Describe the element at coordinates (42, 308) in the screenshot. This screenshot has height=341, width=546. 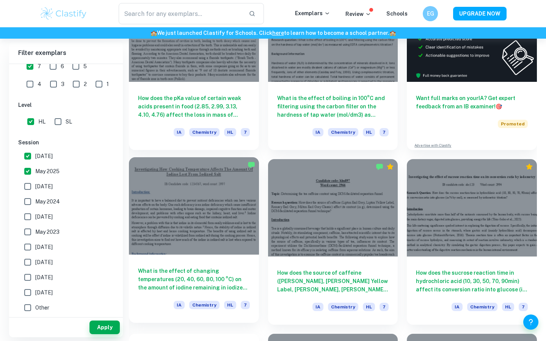
I see `span: Other` at that location.